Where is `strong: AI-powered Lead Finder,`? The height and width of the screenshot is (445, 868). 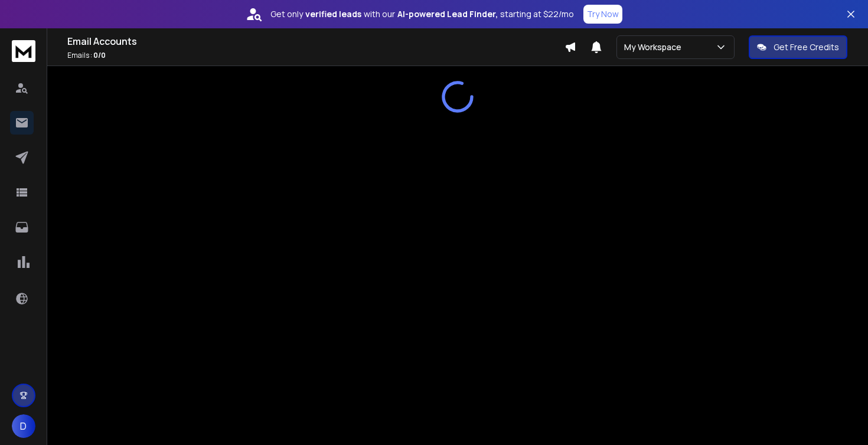 strong: AI-powered Lead Finder, is located at coordinates (447, 15).